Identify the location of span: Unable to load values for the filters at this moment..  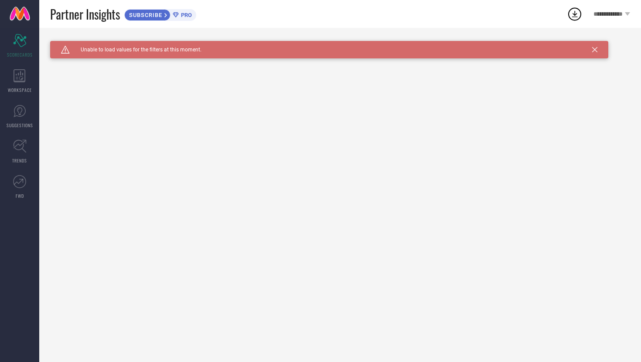
(136, 50).